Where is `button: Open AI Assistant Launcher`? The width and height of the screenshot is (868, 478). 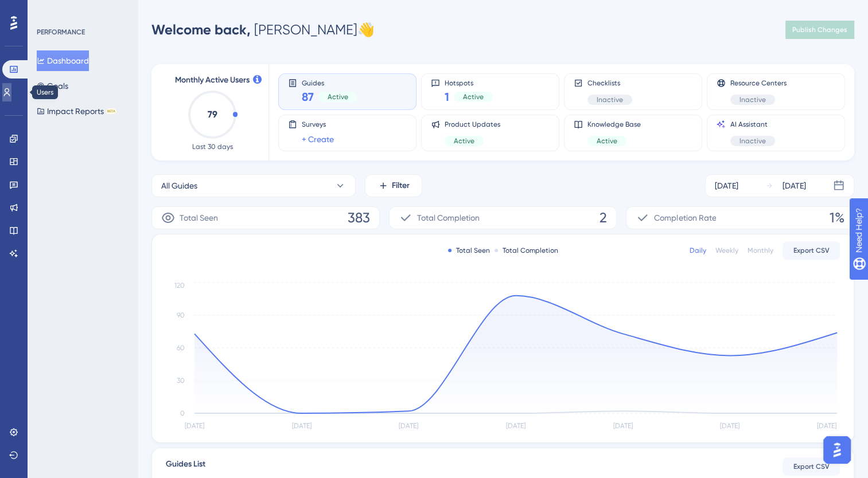
button: Open AI Assistant Launcher is located at coordinates (17, 17).